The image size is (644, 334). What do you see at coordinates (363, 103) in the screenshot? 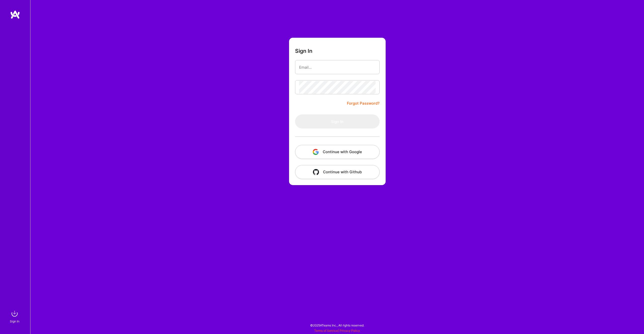
I see `a: Forgot Password?` at bounding box center [363, 103].